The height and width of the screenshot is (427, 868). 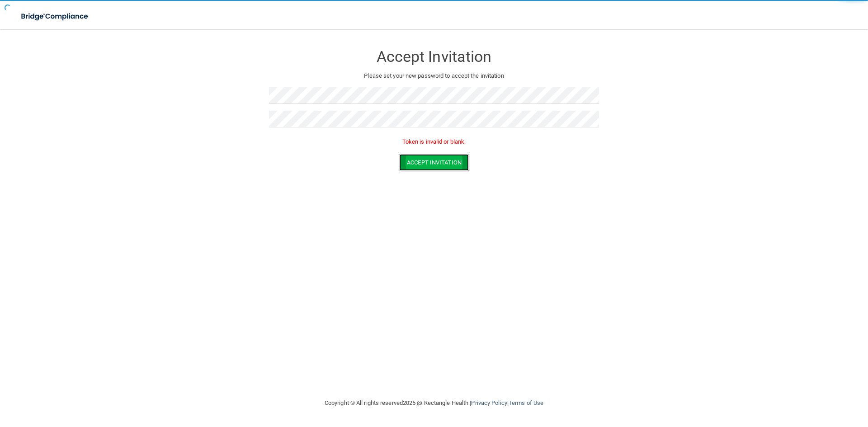 I want to click on a: Terms of Use, so click(x=526, y=403).